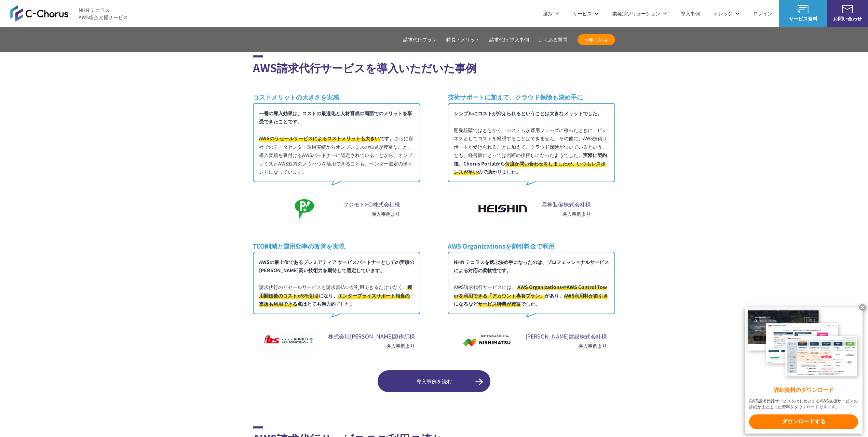 This screenshot has width=868, height=437. I want to click on a: 詳細資料のダウンロード AWS請求代行サービスをはじめとするAWS支援サービスの詳細がまとまった資料をダウンロードできます。 ダウンロードする, so click(804, 370).